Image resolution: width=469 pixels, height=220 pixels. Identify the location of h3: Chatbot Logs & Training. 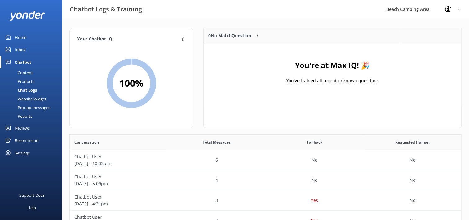
(106, 9).